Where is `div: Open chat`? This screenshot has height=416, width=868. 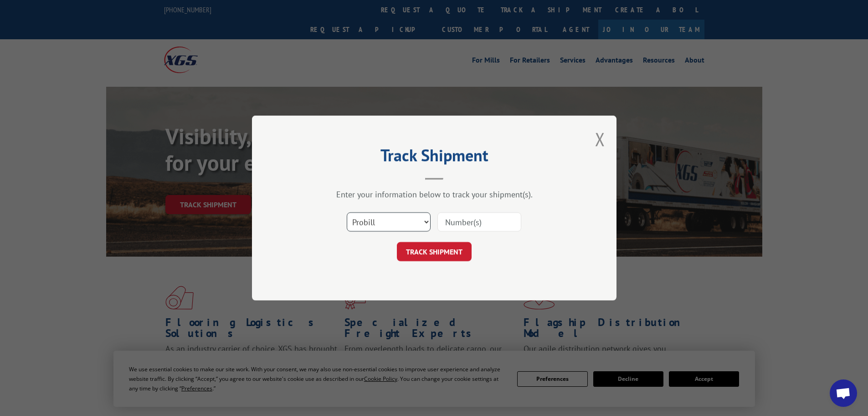
div: Open chat is located at coordinates (844, 393).